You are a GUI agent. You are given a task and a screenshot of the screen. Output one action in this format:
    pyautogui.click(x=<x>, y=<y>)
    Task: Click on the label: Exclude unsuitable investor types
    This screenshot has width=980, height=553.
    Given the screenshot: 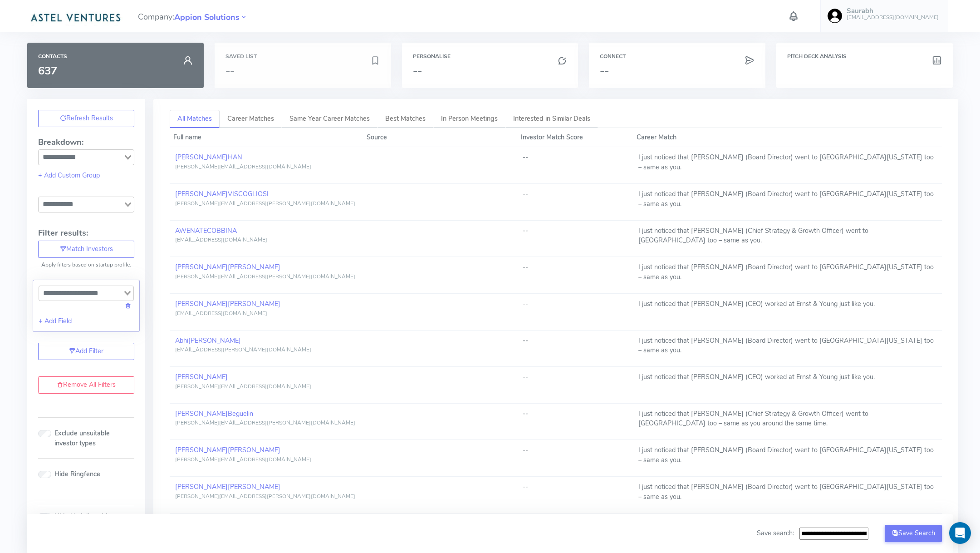 What is the action you would take?
    pyautogui.click(x=94, y=438)
    